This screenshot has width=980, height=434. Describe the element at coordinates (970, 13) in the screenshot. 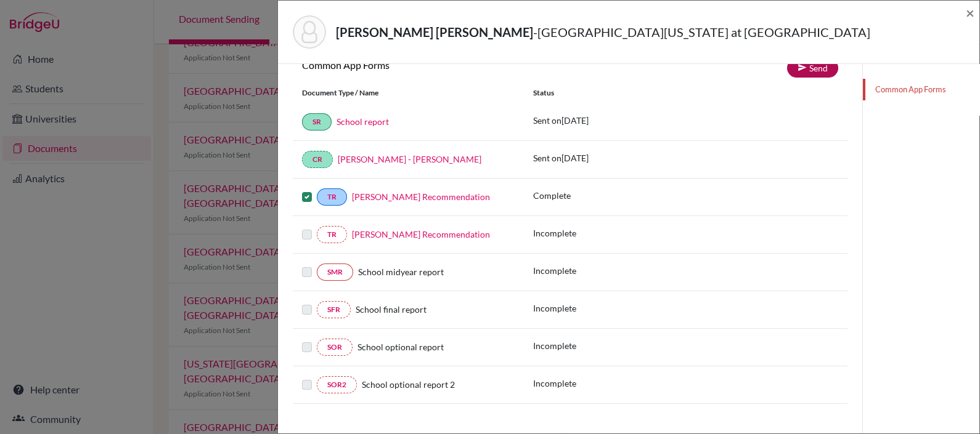

I see `button: Close` at that location.